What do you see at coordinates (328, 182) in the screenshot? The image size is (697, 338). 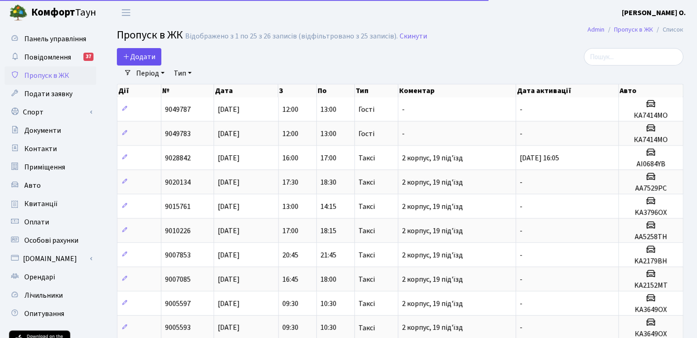 I see `span: 18:30` at bounding box center [328, 182].